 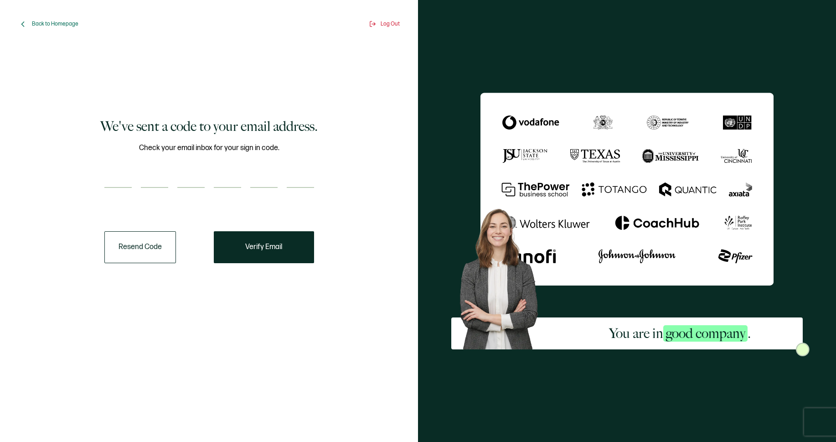 I want to click on h2: You are in ., so click(x=680, y=333).